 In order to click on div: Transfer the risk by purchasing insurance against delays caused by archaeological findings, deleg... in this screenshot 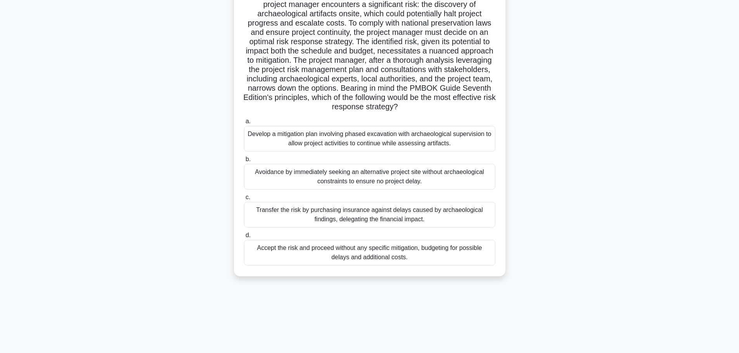, I will do `click(370, 215)`.